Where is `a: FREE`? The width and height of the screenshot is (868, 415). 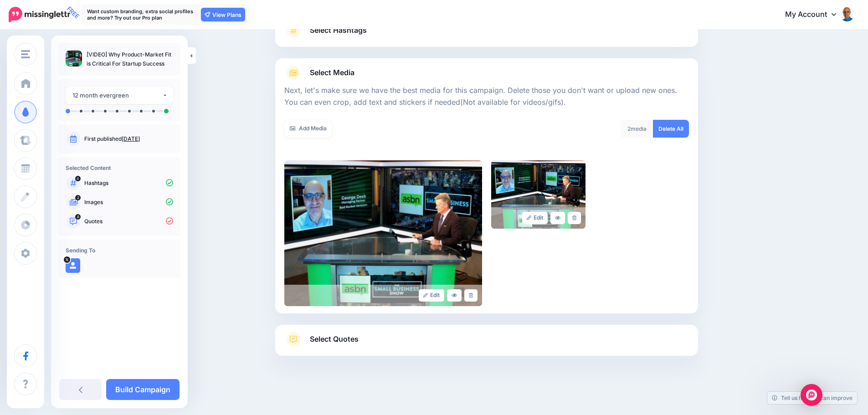
a: FREE is located at coordinates (39, 15).